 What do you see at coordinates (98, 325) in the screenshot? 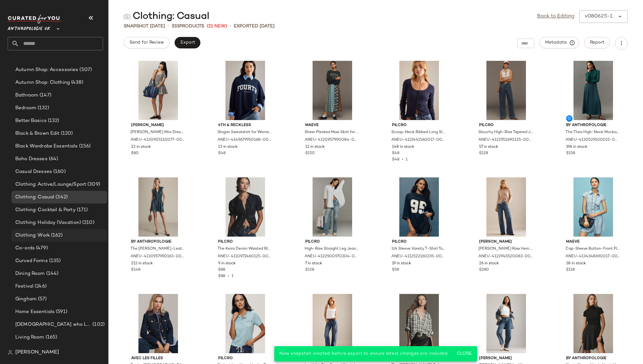
I see `span: (102)` at bounding box center [98, 325].